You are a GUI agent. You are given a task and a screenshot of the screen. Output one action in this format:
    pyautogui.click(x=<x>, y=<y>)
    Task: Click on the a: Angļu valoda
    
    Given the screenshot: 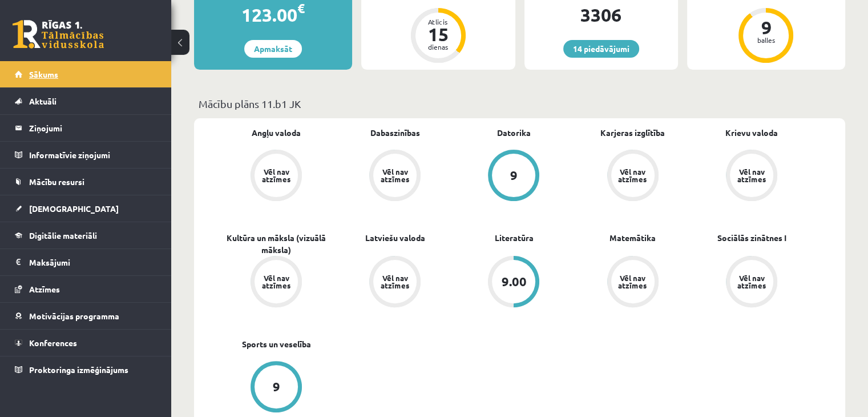 What is the action you would take?
    pyautogui.click(x=276, y=133)
    